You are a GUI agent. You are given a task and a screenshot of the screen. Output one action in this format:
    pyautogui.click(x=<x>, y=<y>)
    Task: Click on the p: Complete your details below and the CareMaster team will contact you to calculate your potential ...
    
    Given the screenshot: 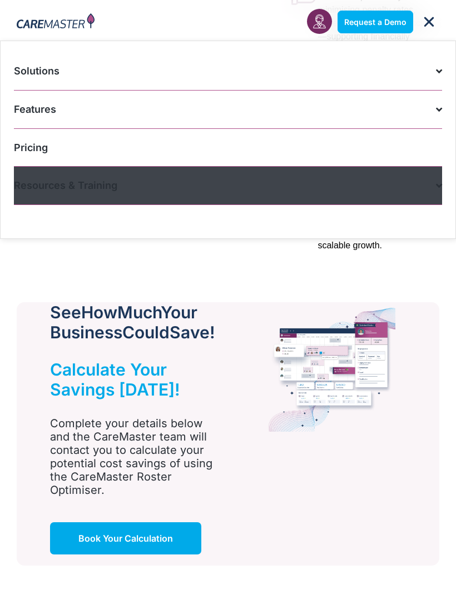 What is the action you would take?
    pyautogui.click(x=137, y=457)
    